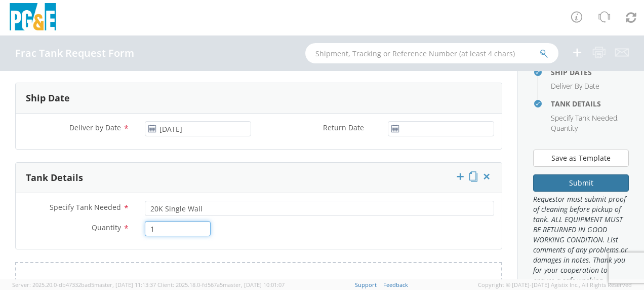  Describe the element at coordinates (432, 53) in the screenshot. I see `input: Shipment, Tracking or Reference Number (at least 4 chars)` at that location.